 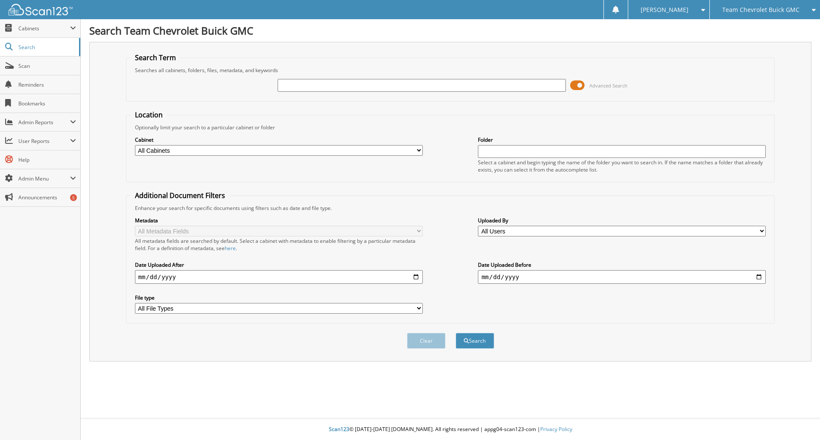 I want to click on span: Cabinets, so click(x=44, y=28).